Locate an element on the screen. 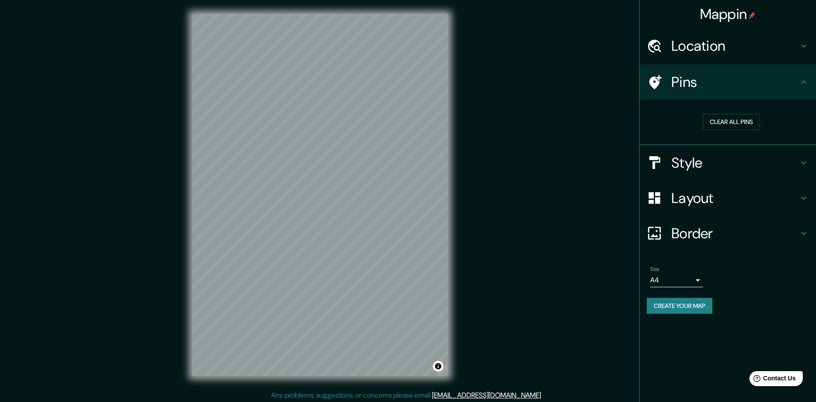  button: Toggle attribution is located at coordinates (438, 366).